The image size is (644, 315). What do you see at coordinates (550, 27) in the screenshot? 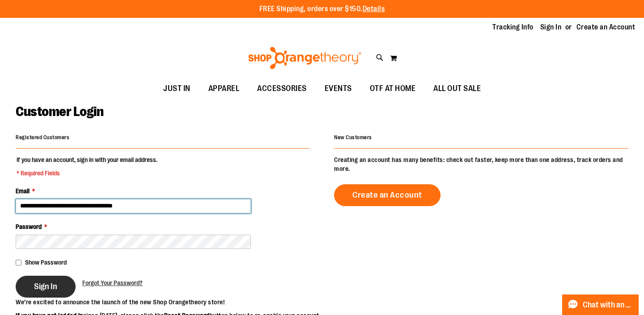
I see `a: Sign In` at bounding box center [550, 27].